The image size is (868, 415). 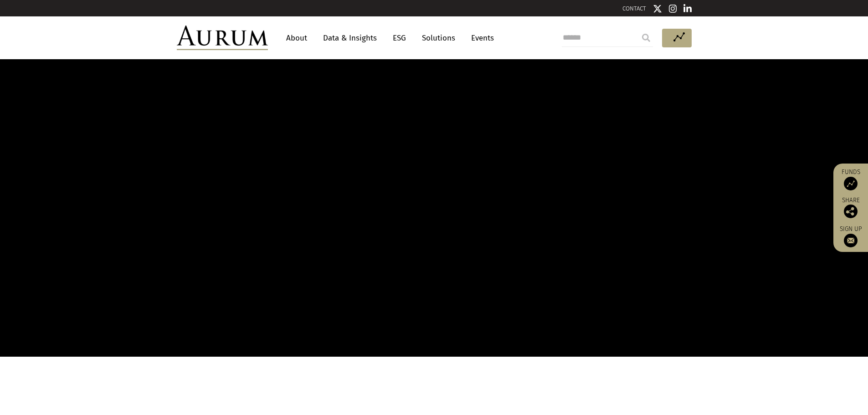 What do you see at coordinates (657, 8) in the screenshot?
I see `img: Twitter icon` at bounding box center [657, 8].